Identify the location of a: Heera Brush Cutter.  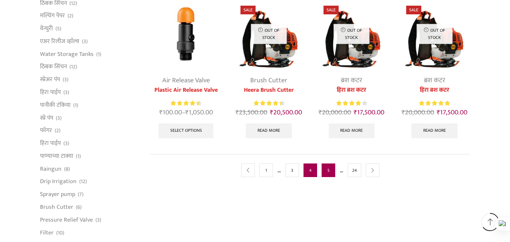
(268, 90).